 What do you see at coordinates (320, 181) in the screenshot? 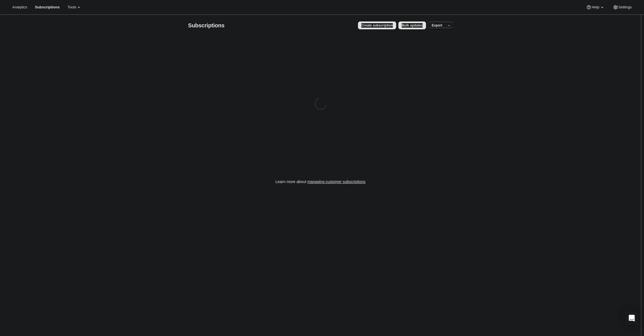
I see `p: Learn more about` at bounding box center [320, 181].